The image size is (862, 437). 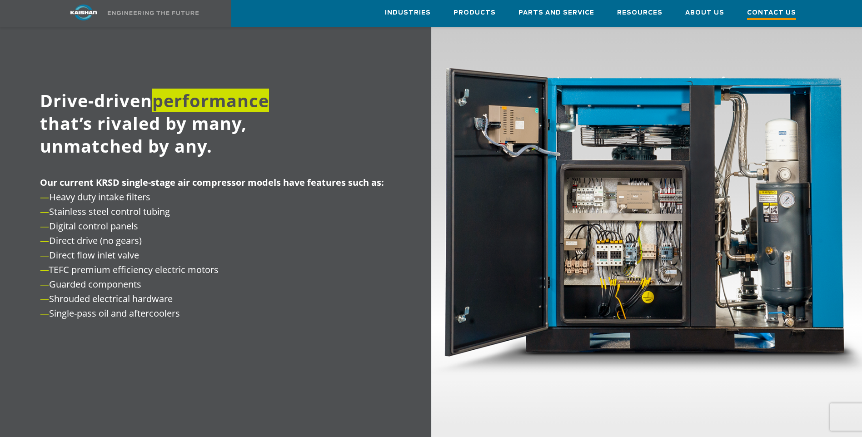 I want to click on a: About Us, so click(x=705, y=13).